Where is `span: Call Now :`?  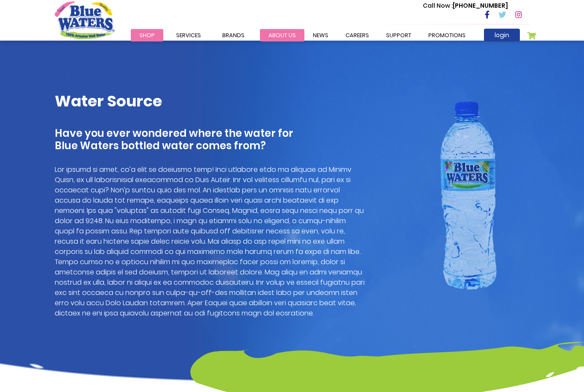 span: Call Now : is located at coordinates (438, 6).